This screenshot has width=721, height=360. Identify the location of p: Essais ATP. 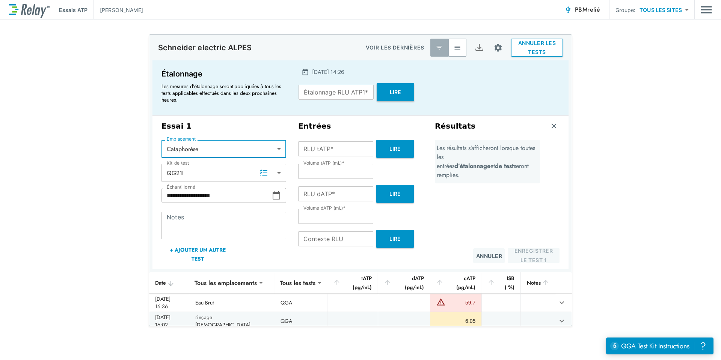
(73, 10).